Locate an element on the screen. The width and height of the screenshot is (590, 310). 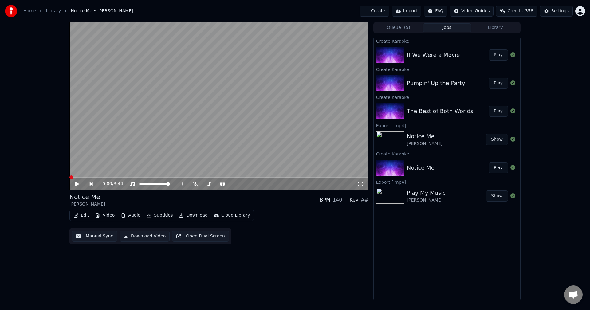
button: Edit is located at coordinates (81, 215).